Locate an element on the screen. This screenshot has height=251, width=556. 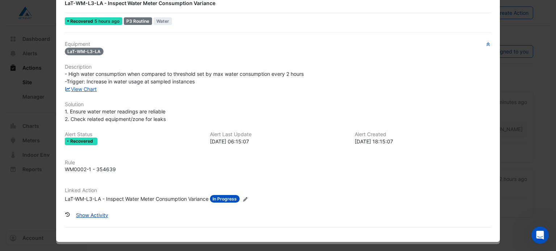
div: WM0002-1 - 354639 is located at coordinates (90, 169).